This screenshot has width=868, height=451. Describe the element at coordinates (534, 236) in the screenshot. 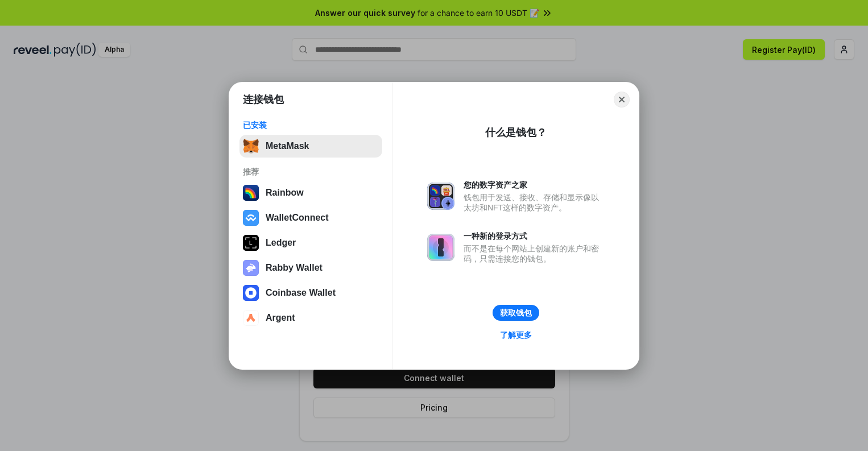

I see `div: 一种新的登录方式` at that location.